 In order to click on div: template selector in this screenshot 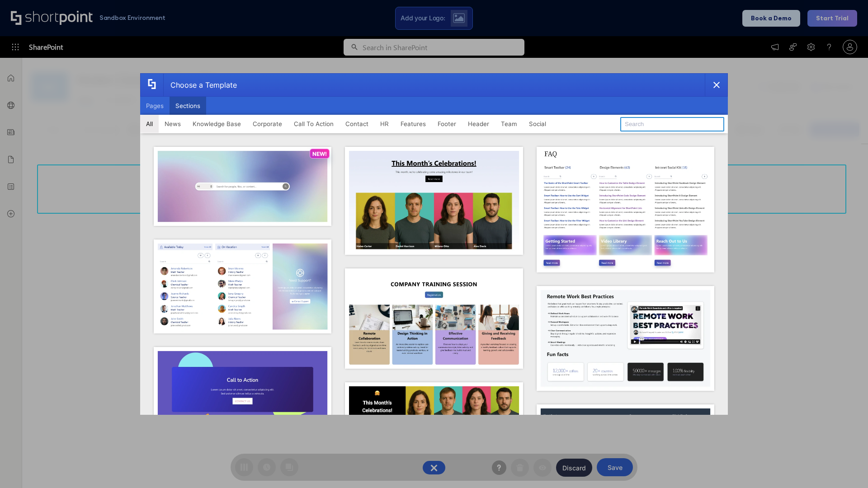, I will do `click(434, 244)`.